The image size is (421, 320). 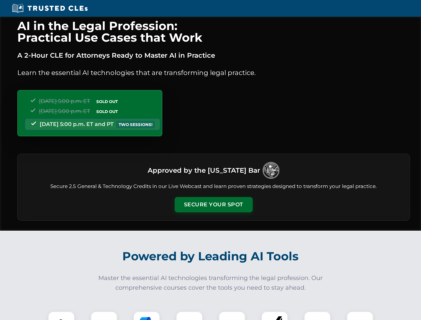 I want to click on img: Trusted CLEs, so click(x=50, y=8).